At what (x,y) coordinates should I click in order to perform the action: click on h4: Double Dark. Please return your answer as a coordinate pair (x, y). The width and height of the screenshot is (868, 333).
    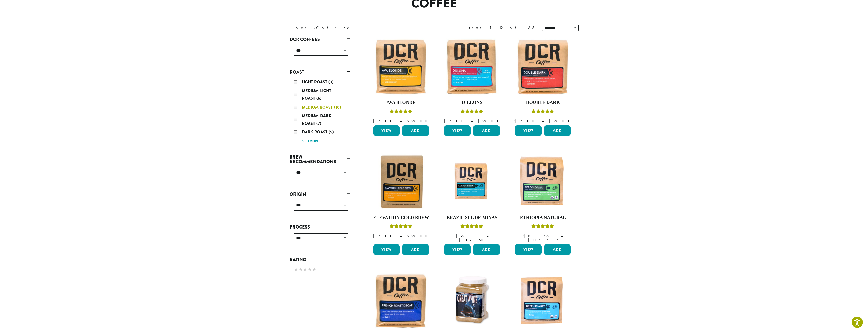
    Looking at the image, I should click on (543, 103).